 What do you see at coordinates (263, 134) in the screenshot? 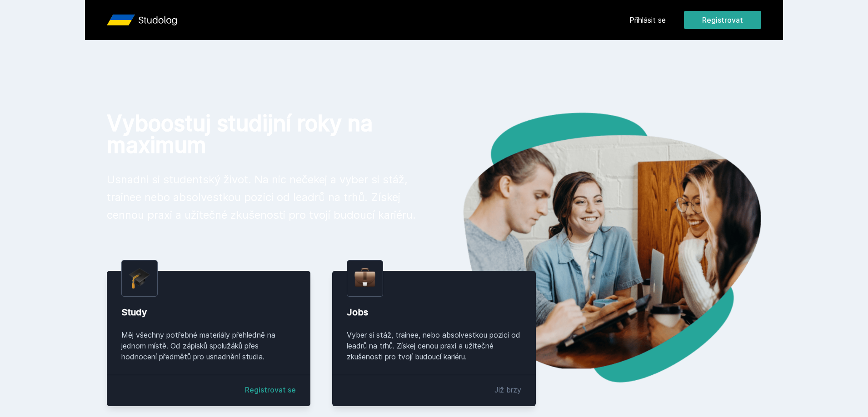
I see `h1: Vyboostuj studijní roky na maximum` at bounding box center [263, 134].